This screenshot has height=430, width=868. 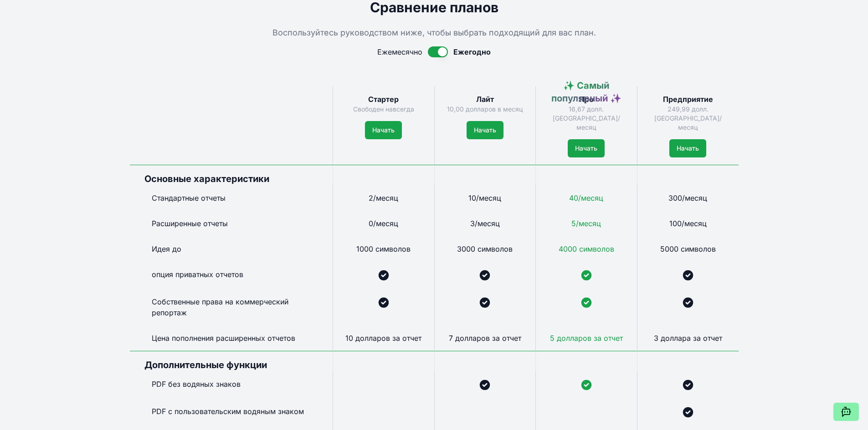 What do you see at coordinates (688, 99) in the screenshot?
I see `font: Предприятие` at bounding box center [688, 99].